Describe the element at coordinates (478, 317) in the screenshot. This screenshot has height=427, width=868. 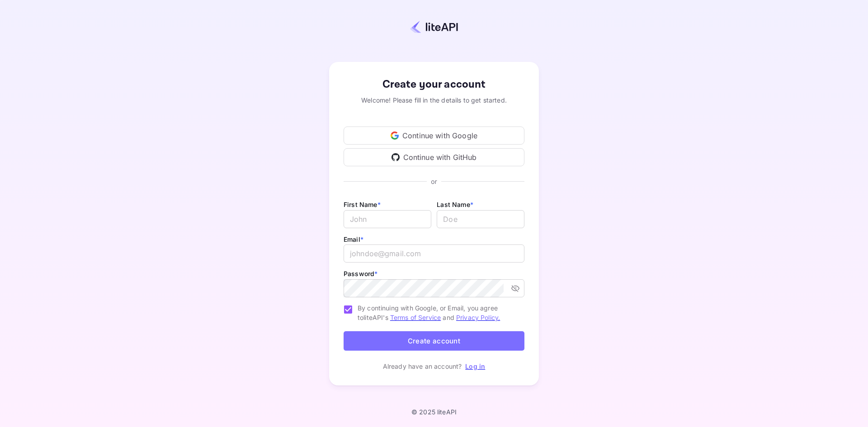
I see `a: Privacy Policy.` at that location.